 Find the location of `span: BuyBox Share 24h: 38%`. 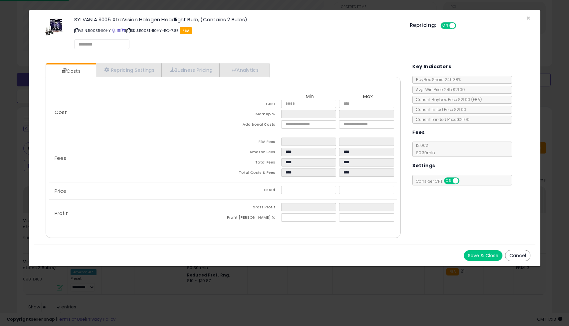

span: BuyBox Share 24h: 38% is located at coordinates (436, 80).